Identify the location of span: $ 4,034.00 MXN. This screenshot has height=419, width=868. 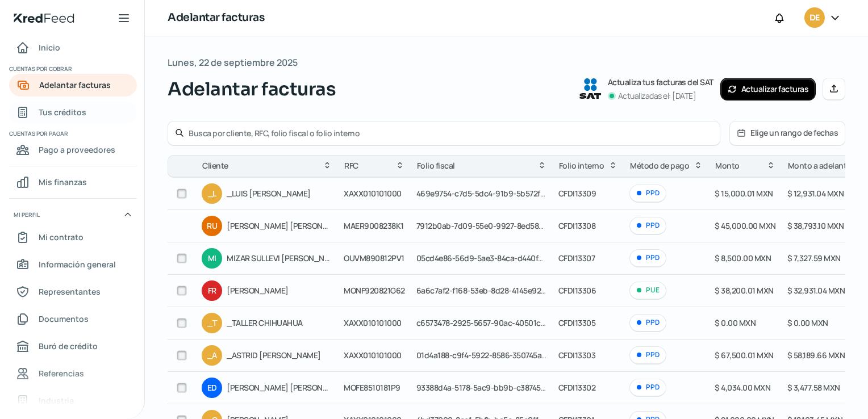
(743, 388).